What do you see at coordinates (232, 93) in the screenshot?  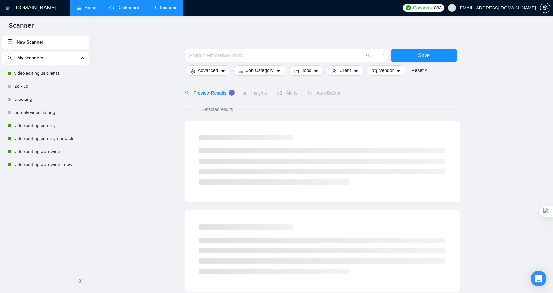 I see `div: Tooltip anchor` at bounding box center [232, 93].